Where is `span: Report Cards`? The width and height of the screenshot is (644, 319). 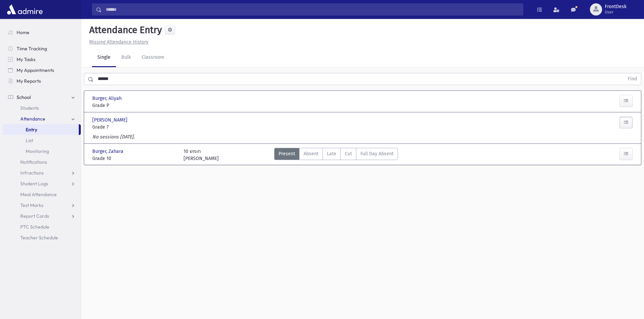
span: Report Cards is located at coordinates (35, 216).